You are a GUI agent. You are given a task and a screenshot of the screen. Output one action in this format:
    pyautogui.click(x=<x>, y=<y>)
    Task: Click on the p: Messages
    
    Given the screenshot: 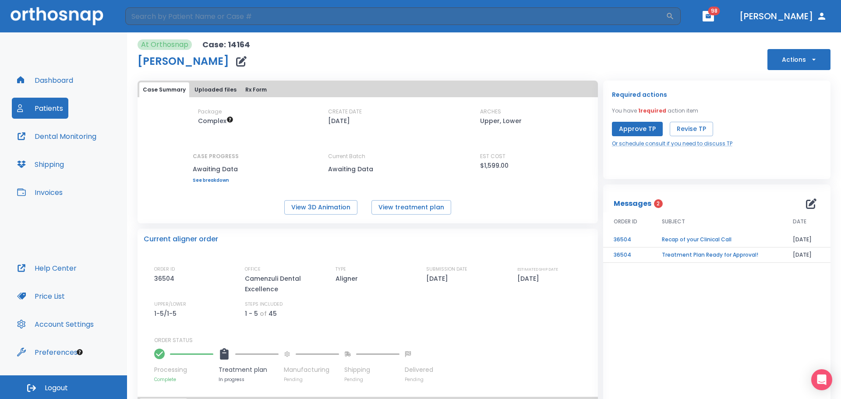 What is the action you would take?
    pyautogui.click(x=632, y=204)
    